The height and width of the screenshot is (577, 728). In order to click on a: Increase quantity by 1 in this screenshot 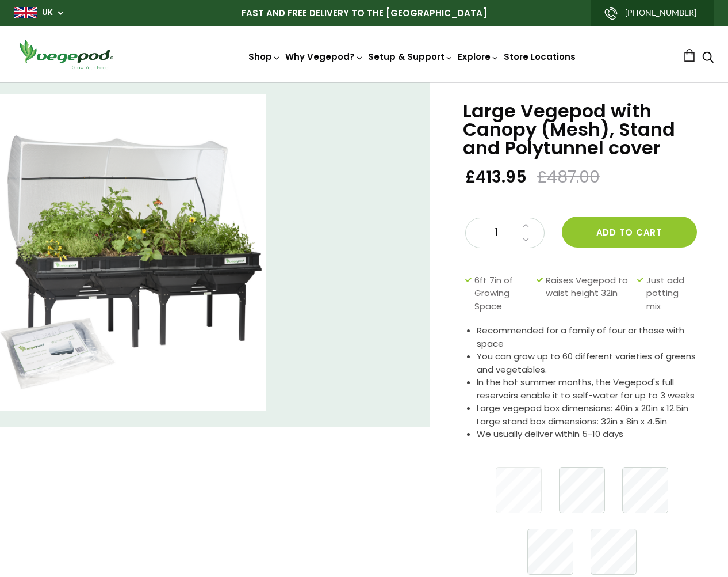, I will do `click(526, 226)`.